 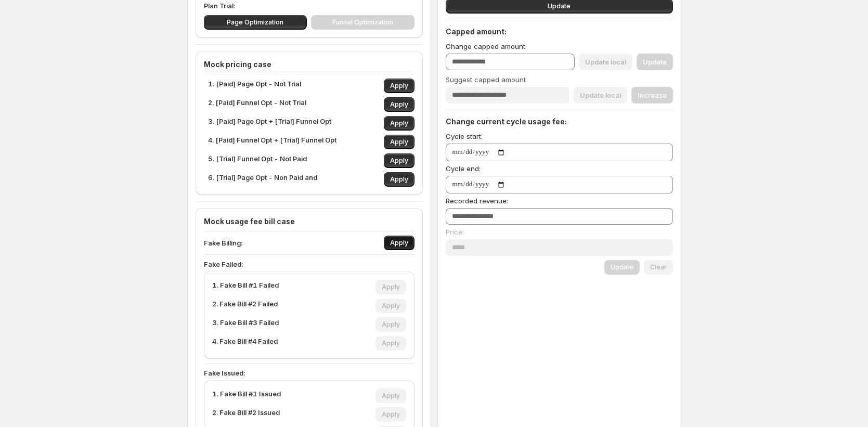 What do you see at coordinates (245, 343) in the screenshot?
I see `p: 4. Fake Bill #4 Failed` at bounding box center [245, 343].